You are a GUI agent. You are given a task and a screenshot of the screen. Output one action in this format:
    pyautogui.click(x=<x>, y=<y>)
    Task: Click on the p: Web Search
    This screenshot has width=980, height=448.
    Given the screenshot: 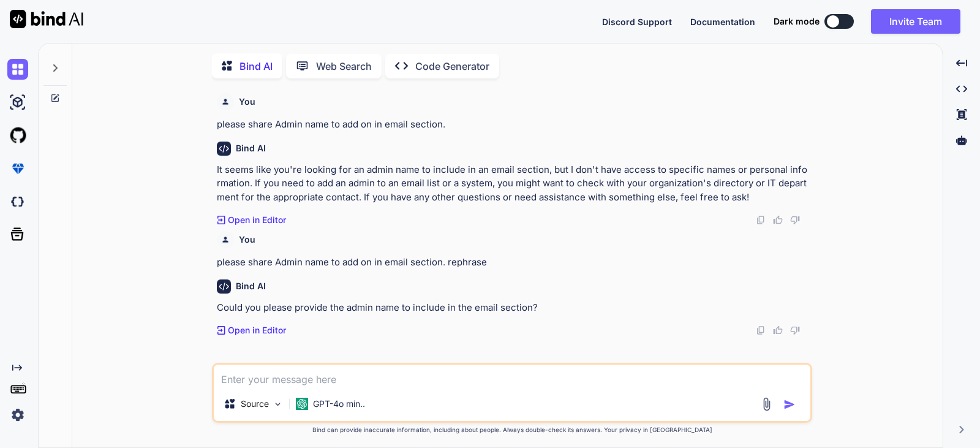 What is the action you would take?
    pyautogui.click(x=344, y=66)
    